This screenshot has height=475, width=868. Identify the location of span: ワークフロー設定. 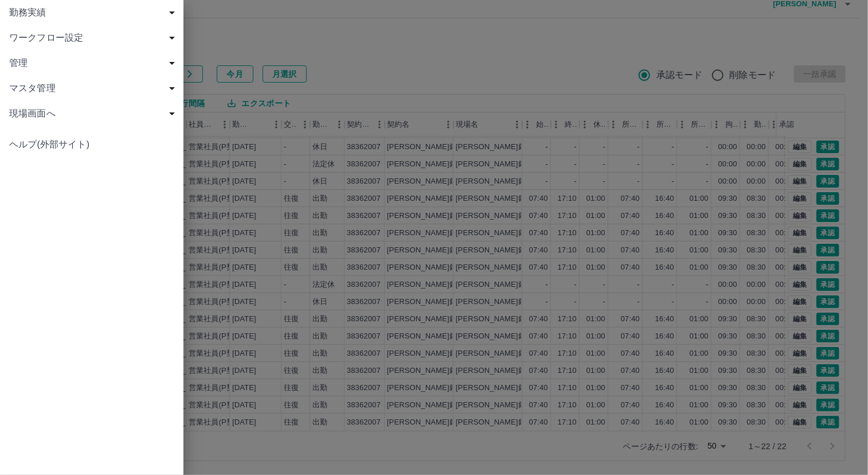
(94, 38).